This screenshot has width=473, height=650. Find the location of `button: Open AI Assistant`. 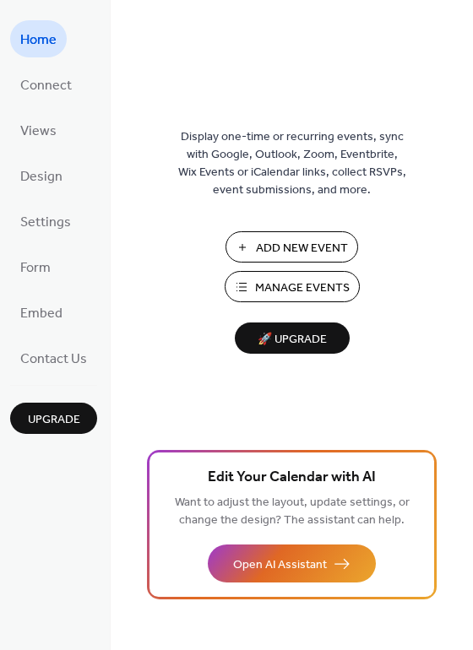

button: Open AI Assistant is located at coordinates (291, 563).